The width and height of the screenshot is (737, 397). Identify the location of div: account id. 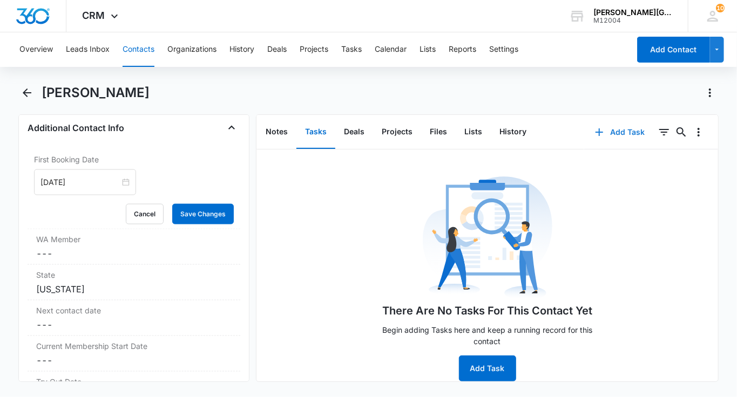
(633, 21).